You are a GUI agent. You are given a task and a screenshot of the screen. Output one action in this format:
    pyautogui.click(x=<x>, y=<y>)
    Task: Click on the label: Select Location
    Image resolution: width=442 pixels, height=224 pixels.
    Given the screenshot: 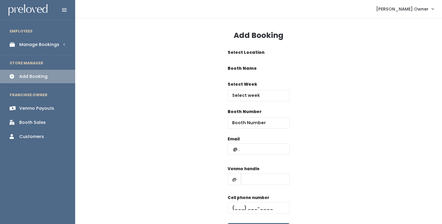 What is the action you would take?
    pyautogui.click(x=246, y=52)
    